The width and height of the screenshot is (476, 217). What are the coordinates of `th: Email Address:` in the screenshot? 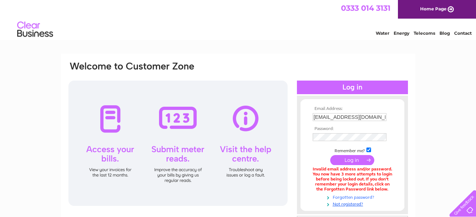 It's located at (353, 109).